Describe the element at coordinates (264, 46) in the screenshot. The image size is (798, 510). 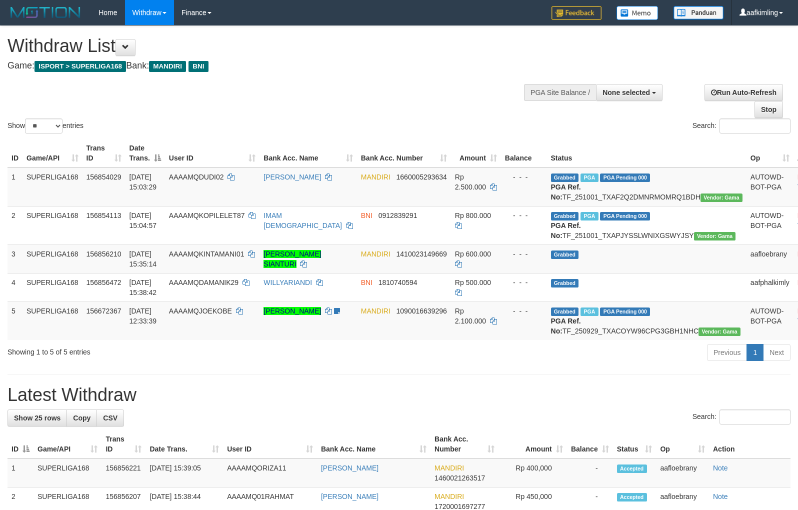
I see `h1: Withdraw List` at that location.